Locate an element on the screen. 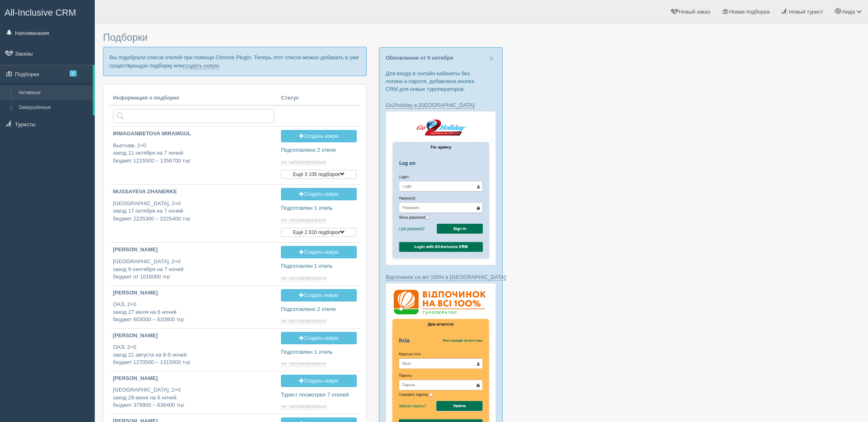 The height and width of the screenshot is (422, 868). a: Обновления от 5 октября is located at coordinates (420, 57).